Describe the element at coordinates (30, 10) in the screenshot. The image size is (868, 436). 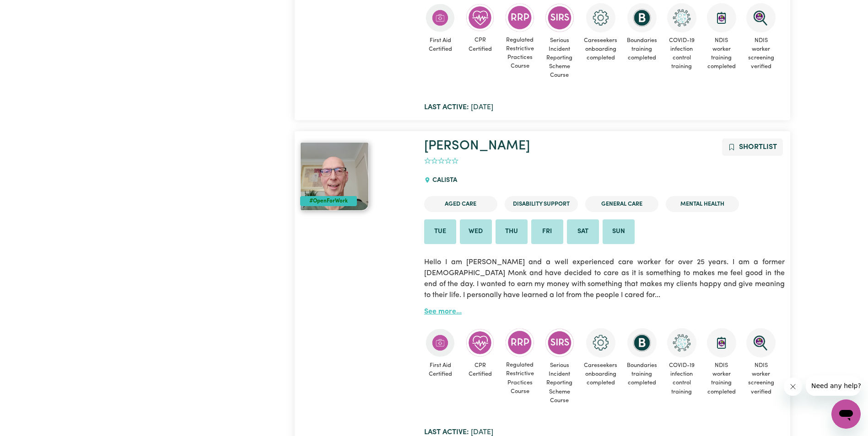
I see `span: Need any help?` at that location.